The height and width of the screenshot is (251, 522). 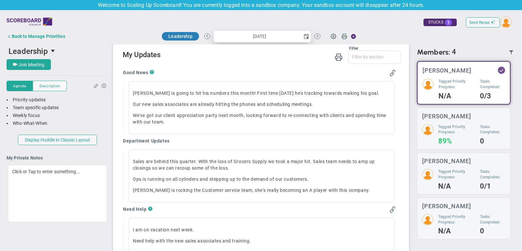 I want to click on span: Join Meeting, so click(x=31, y=65).